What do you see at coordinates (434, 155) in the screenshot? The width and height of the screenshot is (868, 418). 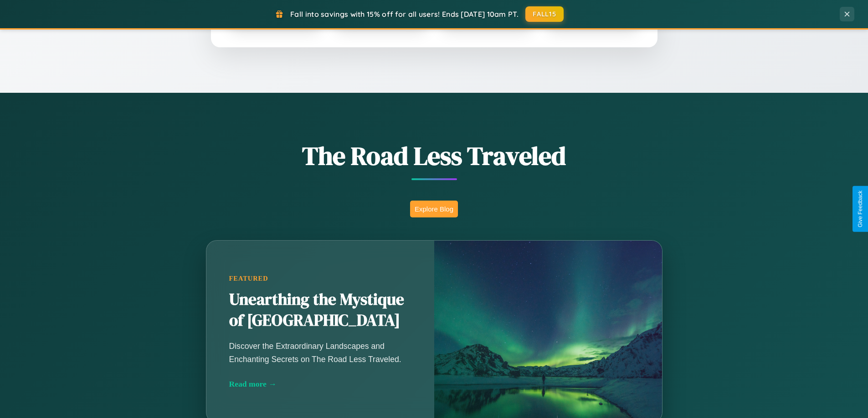 I see `h1: The Road Less Traveled` at bounding box center [434, 155].